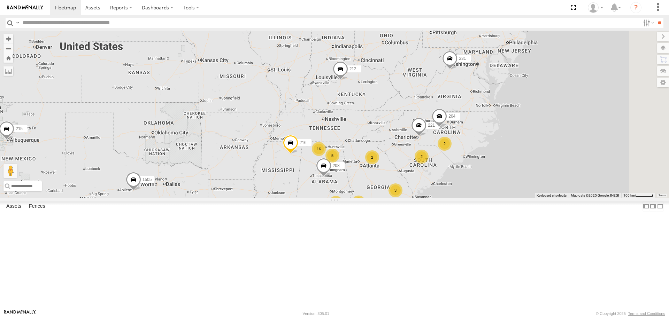 Image resolution: width=669 pixels, height=317 pixels. Describe the element at coordinates (303, 143) in the screenshot. I see `span: 216` at that location.